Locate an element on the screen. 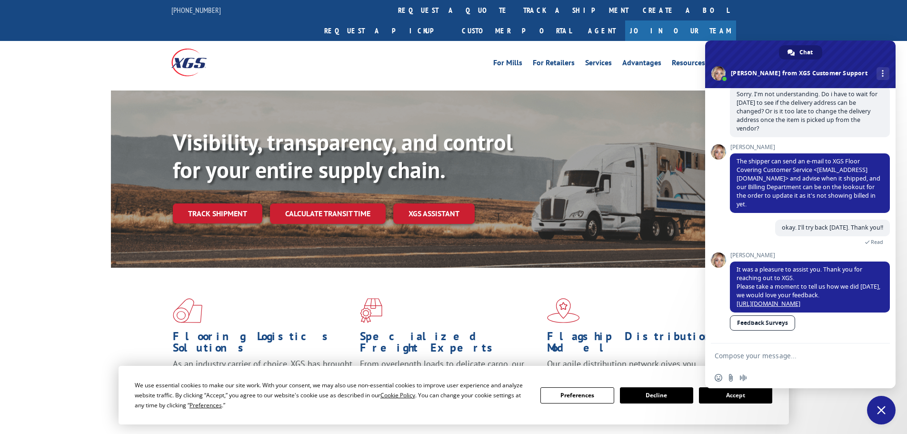  button: Decline is located at coordinates (657, 395).